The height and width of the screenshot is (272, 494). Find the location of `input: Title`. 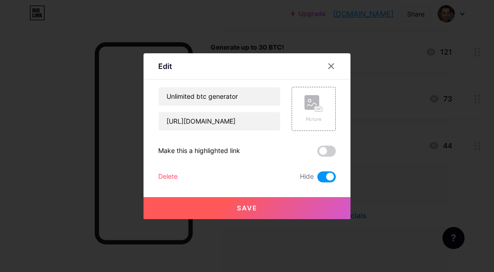

input: Title is located at coordinates (219, 97).